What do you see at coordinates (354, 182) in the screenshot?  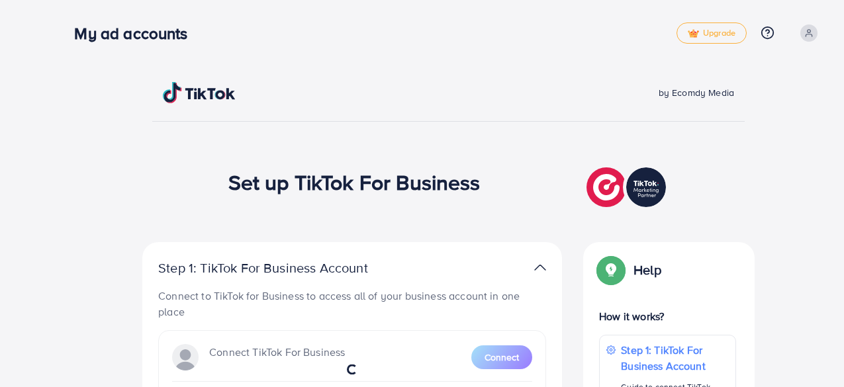 I see `h1: Set up TikTok For Business` at bounding box center [354, 182].